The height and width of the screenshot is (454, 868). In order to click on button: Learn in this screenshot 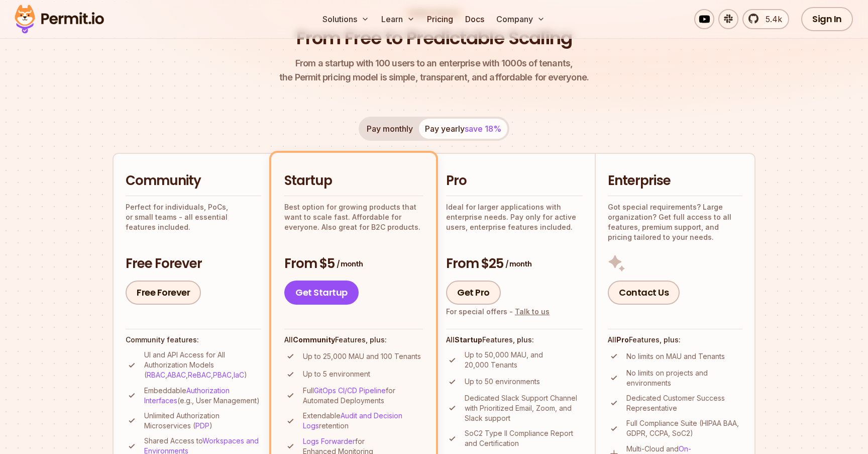, I will do `click(398, 19)`.